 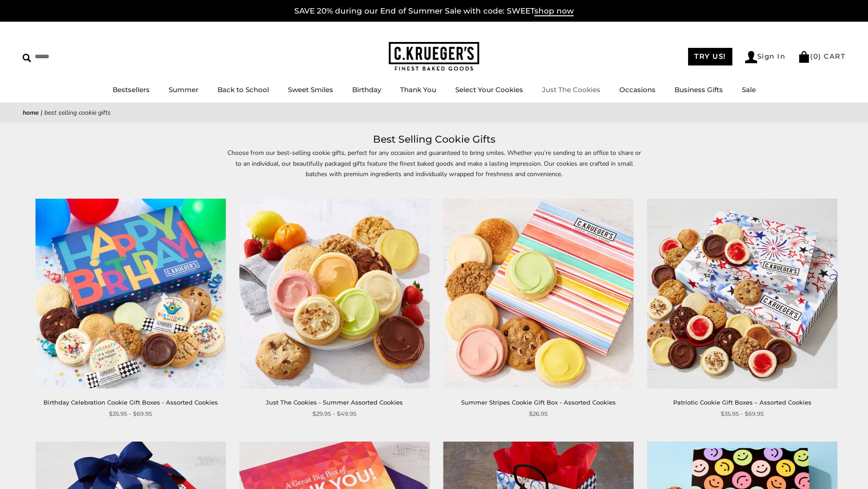 What do you see at coordinates (334, 294) in the screenshot?
I see `img: Just The Cookies - Summer Assorted Cookies` at bounding box center [334, 294].